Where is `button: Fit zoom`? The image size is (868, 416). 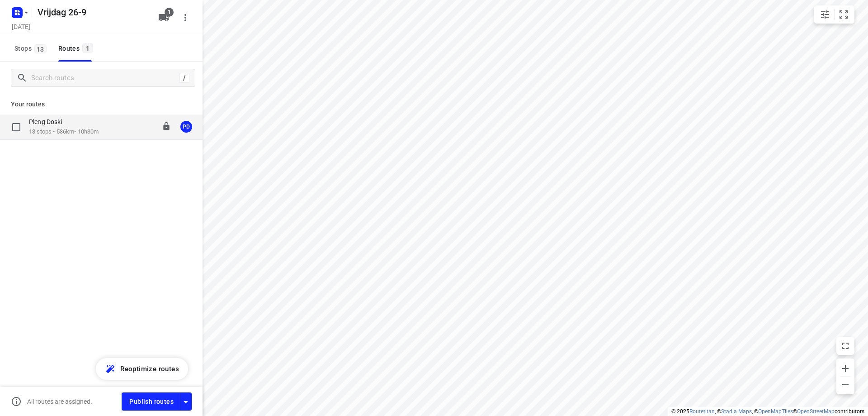
button: Fit zoom is located at coordinates (844, 15).